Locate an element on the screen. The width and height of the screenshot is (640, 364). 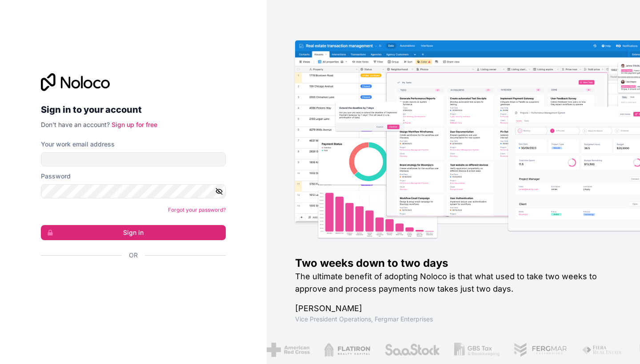
input: Password is located at coordinates (133, 191).